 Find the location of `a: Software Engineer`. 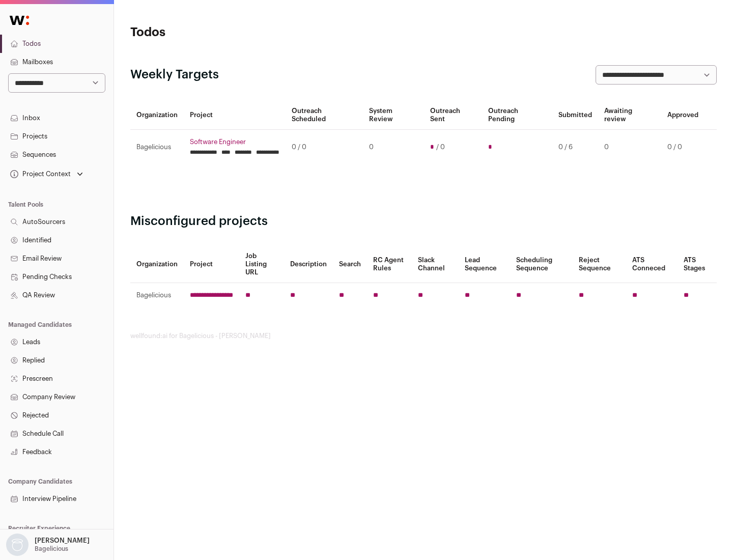

a: Software Engineer is located at coordinates (235, 142).